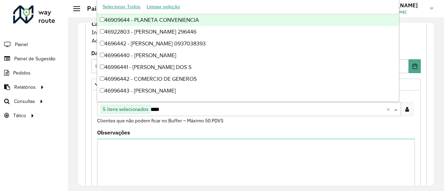 This screenshot has width=444, height=191. Describe the element at coordinates (135, 9) in the screenshot. I see `h2: Painel de Sugestão - Editar registro` at that location.